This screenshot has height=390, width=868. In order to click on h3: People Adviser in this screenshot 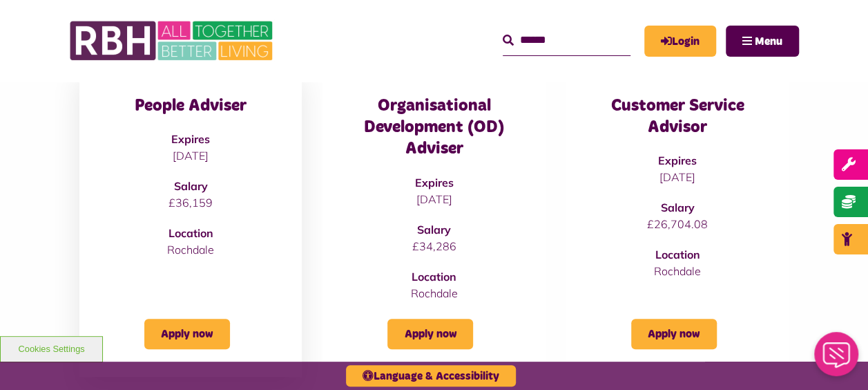, I will do `click(190, 106)`.